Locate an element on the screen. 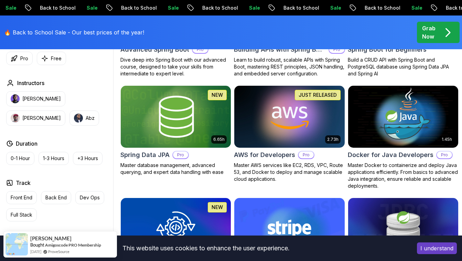 The image size is (462, 261). button: +3 Hours is located at coordinates (88, 158).